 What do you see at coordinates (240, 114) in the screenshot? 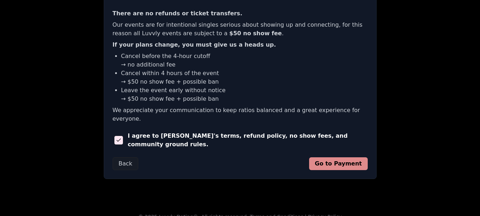
I see `p: We appreciate your communication to keep ratios balanced and a great experience for everyone.` at bounding box center [240, 114].